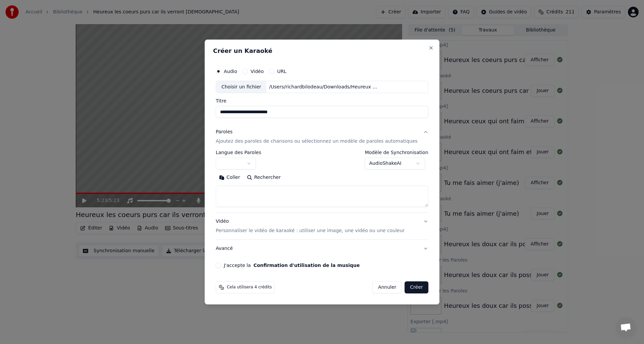 The image size is (644, 344). What do you see at coordinates (306, 265) in the screenshot?
I see `button: J'accepte la` at bounding box center [306, 265].